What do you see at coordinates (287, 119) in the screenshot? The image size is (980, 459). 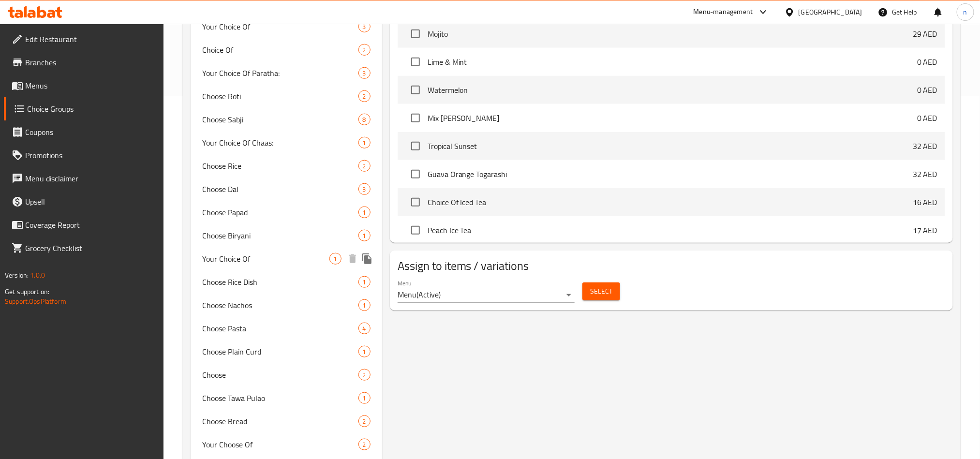 I see `div: Choose Sabji8` at bounding box center [287, 119].